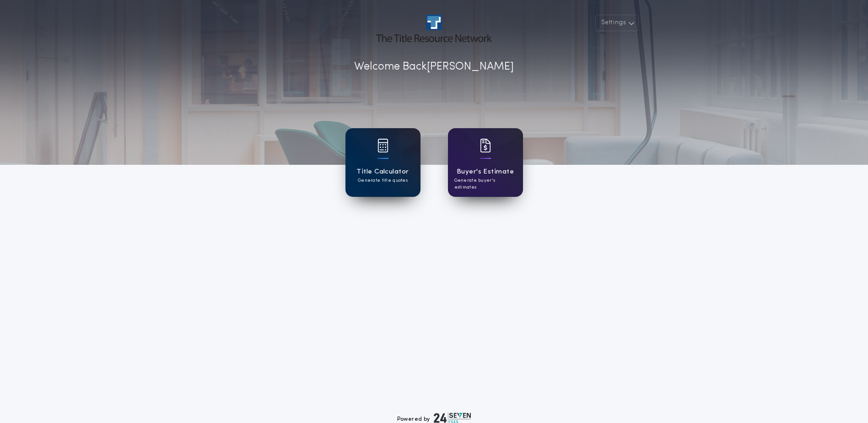 The width and height of the screenshot is (868, 423). I want to click on p: Generate title quotes, so click(382, 180).